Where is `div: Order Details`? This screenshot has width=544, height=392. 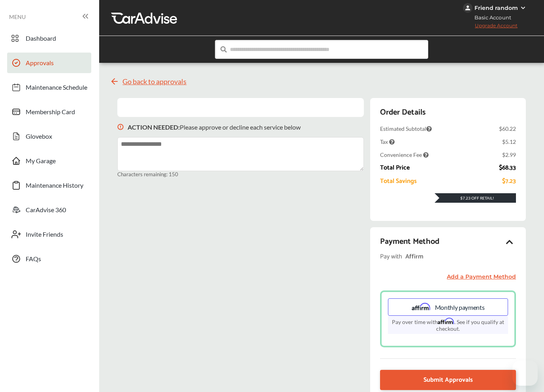 div: Order Details is located at coordinates (402, 112).